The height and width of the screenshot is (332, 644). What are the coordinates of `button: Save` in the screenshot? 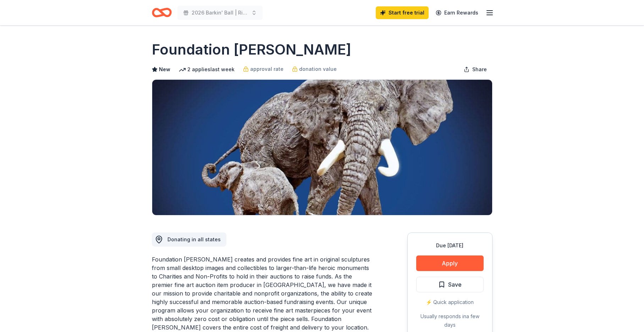 It's located at (450, 285).